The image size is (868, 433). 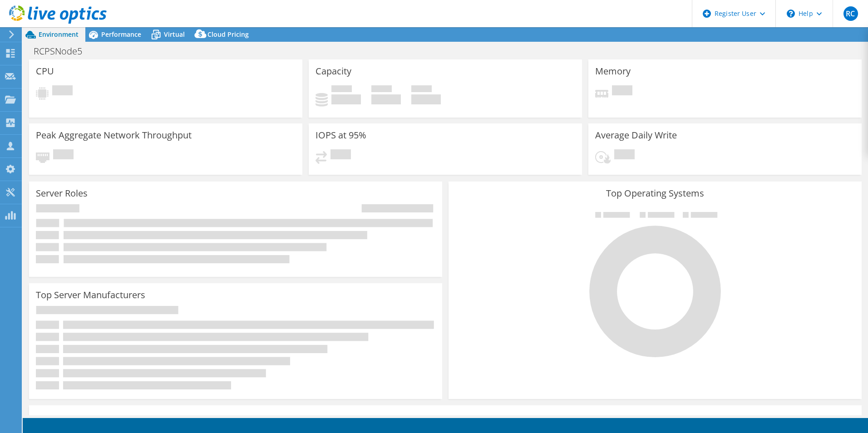 I want to click on h3: Average Daily Write, so click(x=636, y=135).